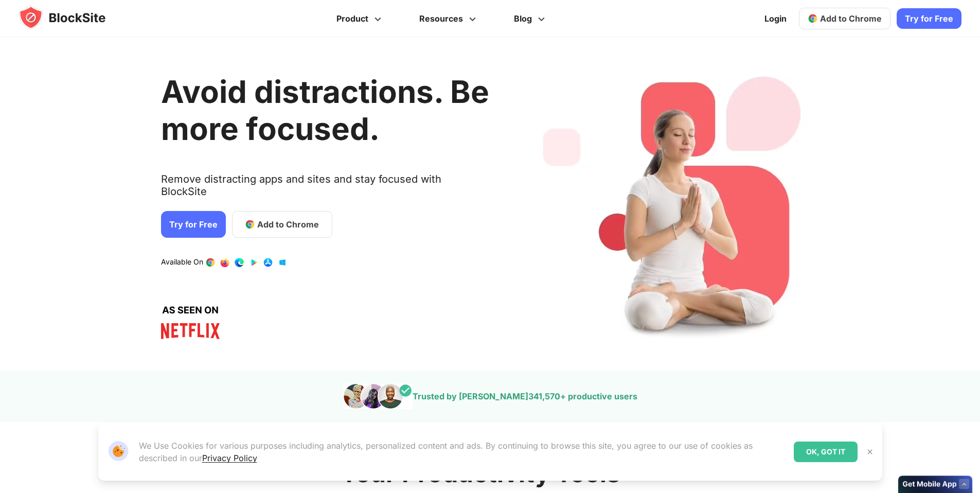  I want to click on img: pepole images, so click(378, 396).